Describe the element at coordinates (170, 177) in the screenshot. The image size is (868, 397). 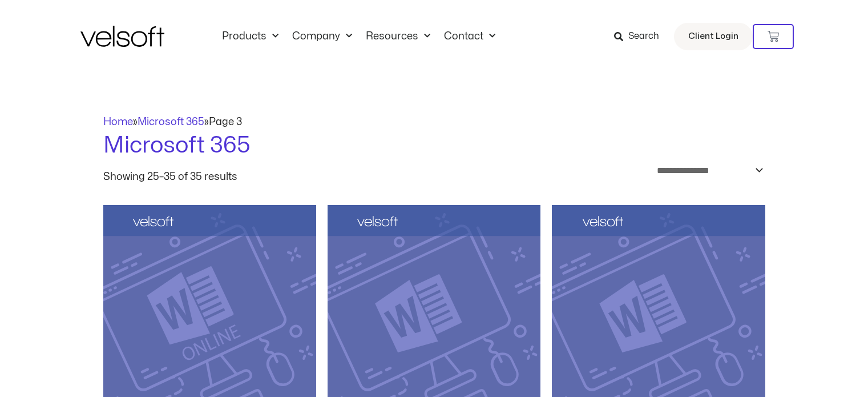
I see `p: Showing 25–35 of 35 results` at that location.